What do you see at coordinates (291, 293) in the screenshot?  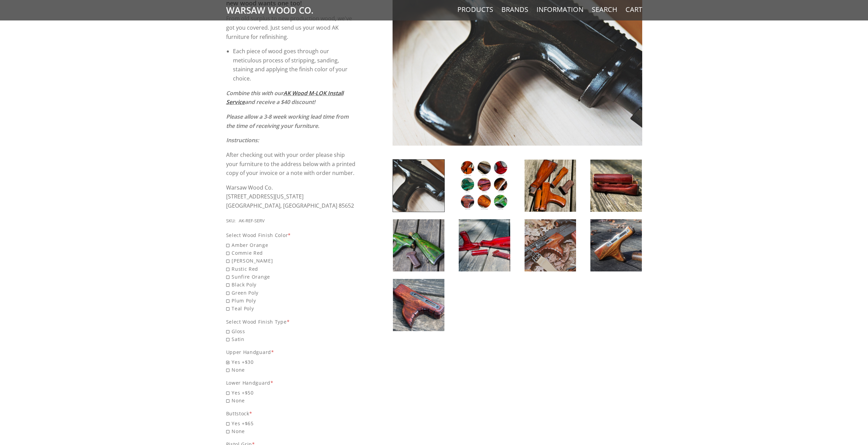 I see `span: Green Poly` at bounding box center [291, 293].